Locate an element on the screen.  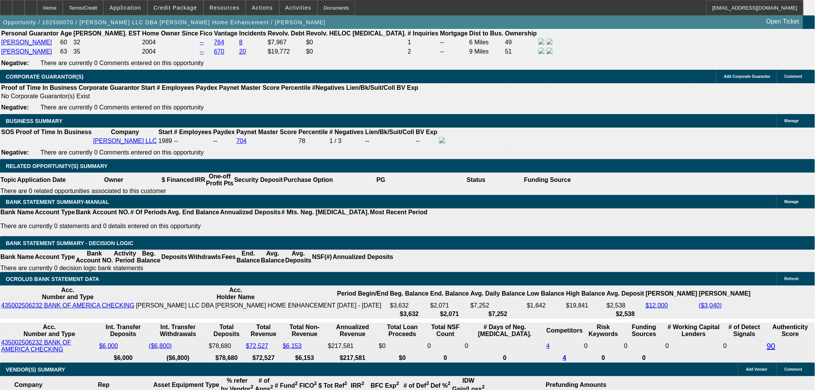
td: $2,538 is located at coordinates (625, 305).